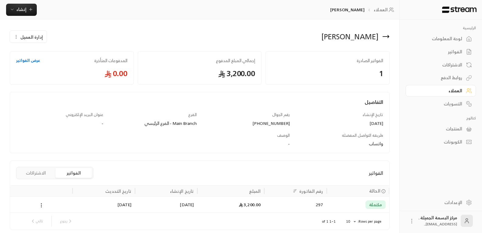  What do you see at coordinates (375, 204) in the screenshot?
I see `span: مكتملة` at bounding box center [375, 204].